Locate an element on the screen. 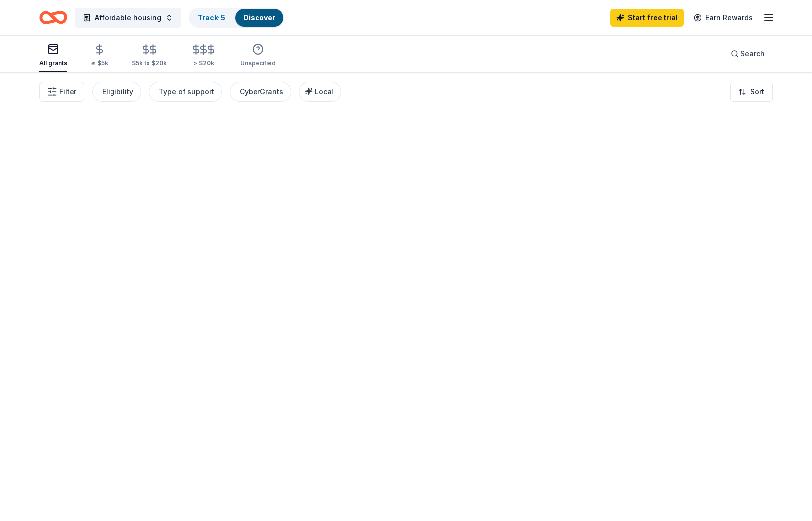 The image size is (812, 521). a: Track· 5 is located at coordinates (212, 17).